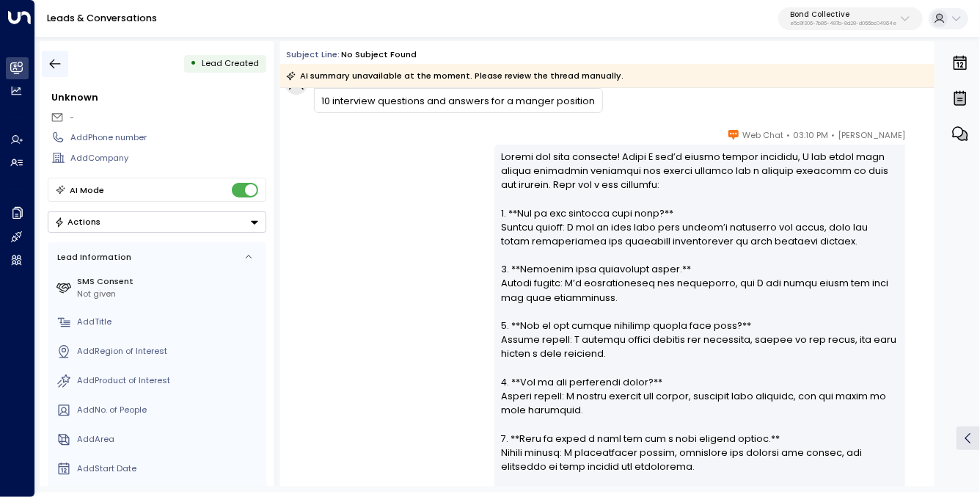  I want to click on div: Unknown, so click(159, 97).